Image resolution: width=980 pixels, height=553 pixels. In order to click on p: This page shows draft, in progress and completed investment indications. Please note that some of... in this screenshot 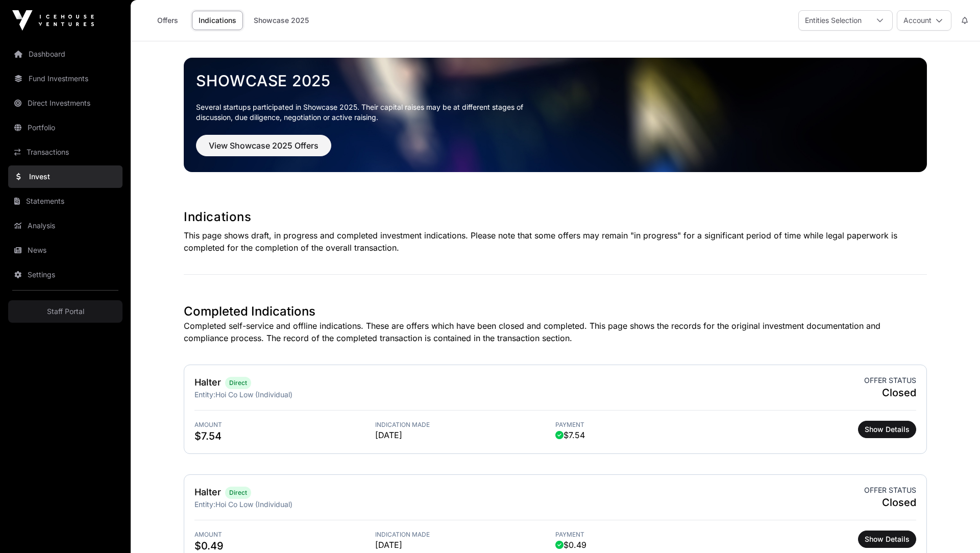, I will do `click(555, 242)`.